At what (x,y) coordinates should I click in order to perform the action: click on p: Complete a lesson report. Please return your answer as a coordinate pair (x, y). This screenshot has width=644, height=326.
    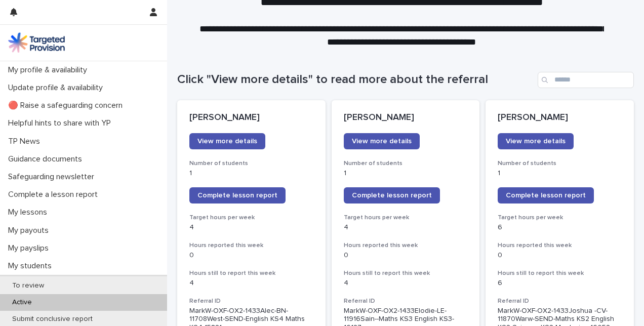
    Looking at the image, I should click on (55, 195).